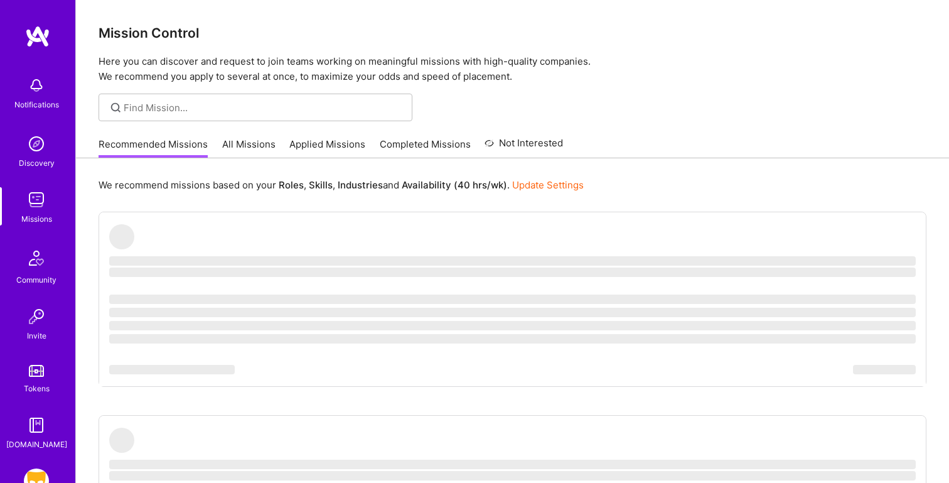 The width and height of the screenshot is (949, 483). Describe the element at coordinates (36, 316) in the screenshot. I see `img: Invite` at that location.